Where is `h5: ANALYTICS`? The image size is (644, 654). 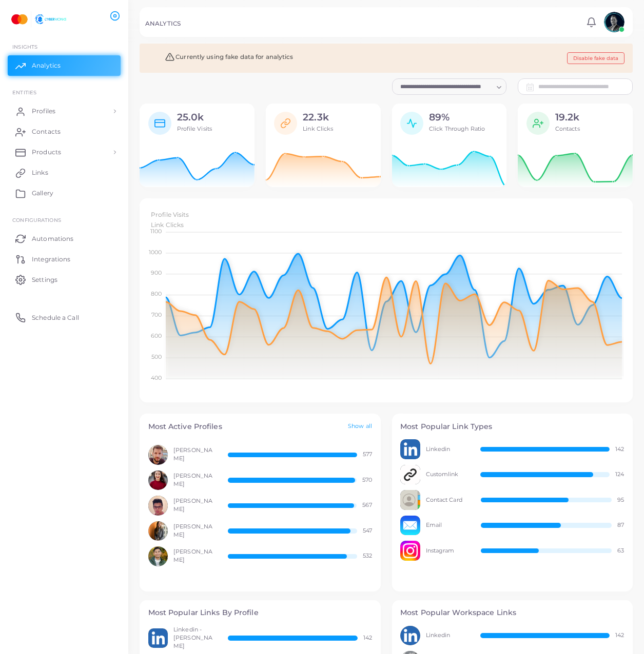
h5: ANALYTICS is located at coordinates (162, 24).